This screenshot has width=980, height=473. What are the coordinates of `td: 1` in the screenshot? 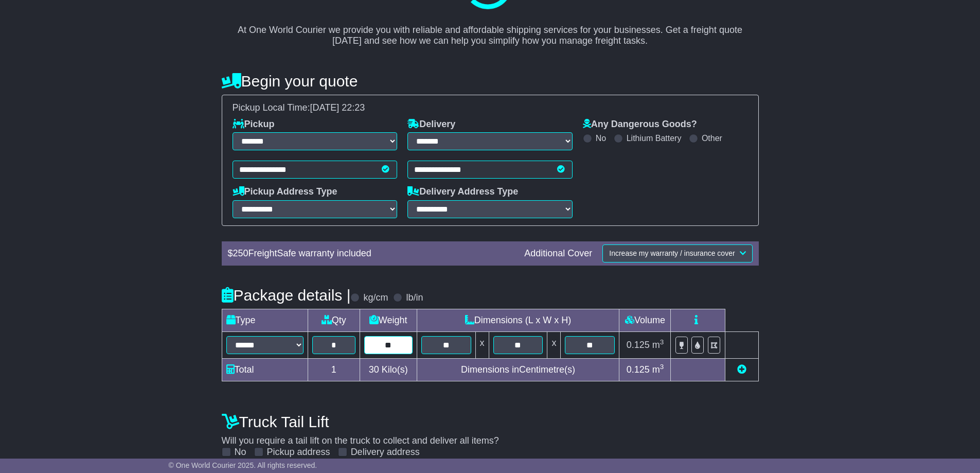 It's located at (333, 370).